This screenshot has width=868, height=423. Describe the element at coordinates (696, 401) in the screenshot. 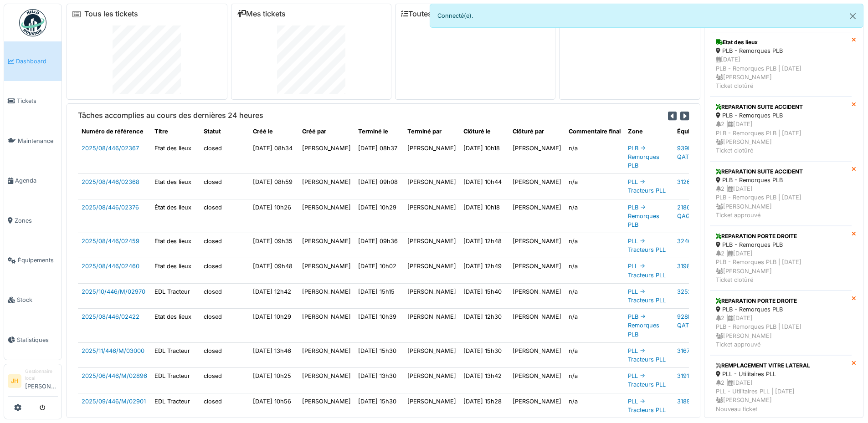

I see `a: 3189-BT9206` at that location.